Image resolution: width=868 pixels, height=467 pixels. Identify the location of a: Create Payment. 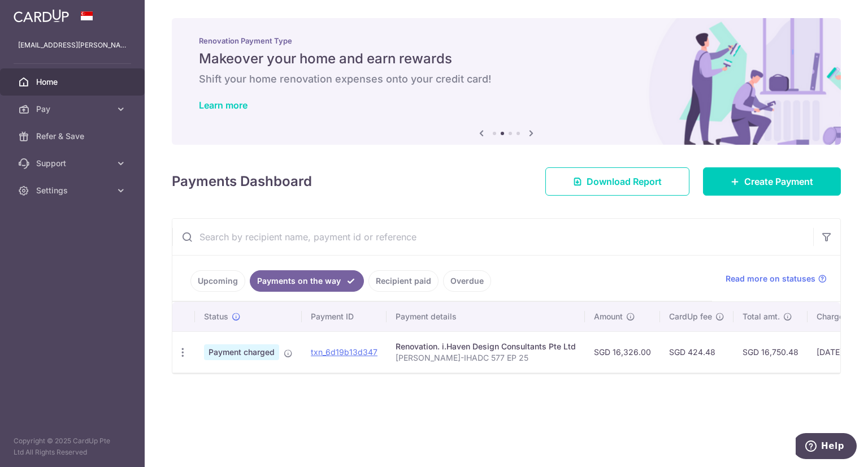
(772, 181).